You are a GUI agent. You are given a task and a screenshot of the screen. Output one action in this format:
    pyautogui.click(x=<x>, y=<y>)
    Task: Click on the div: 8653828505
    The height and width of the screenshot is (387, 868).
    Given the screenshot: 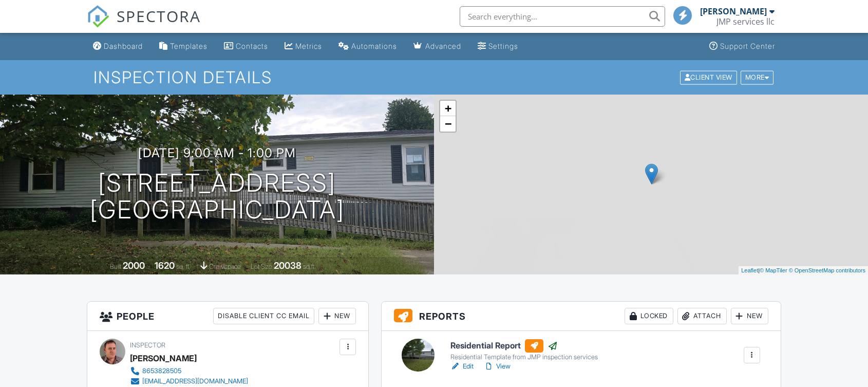 What is the action you would take?
    pyautogui.click(x=162, y=371)
    